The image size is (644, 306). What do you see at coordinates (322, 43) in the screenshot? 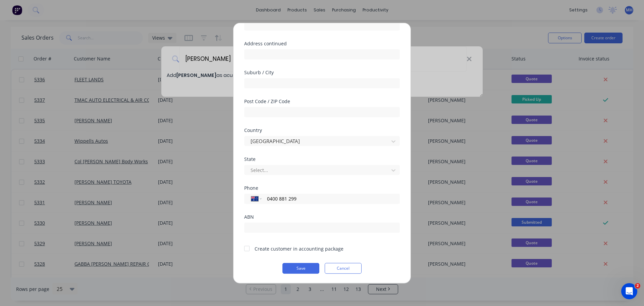
I see `div: Address continued` at bounding box center [322, 43].